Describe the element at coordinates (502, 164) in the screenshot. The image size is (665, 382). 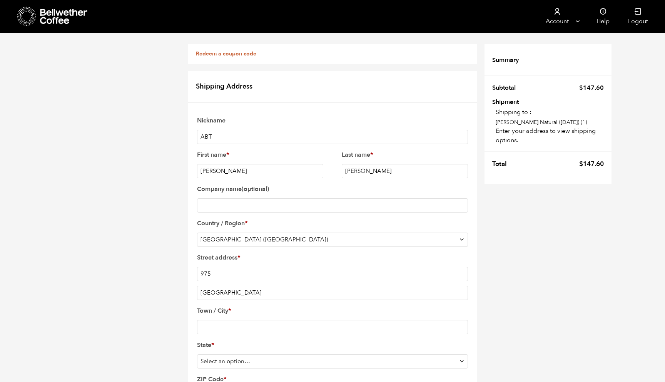
I see `th: Total` at that location.